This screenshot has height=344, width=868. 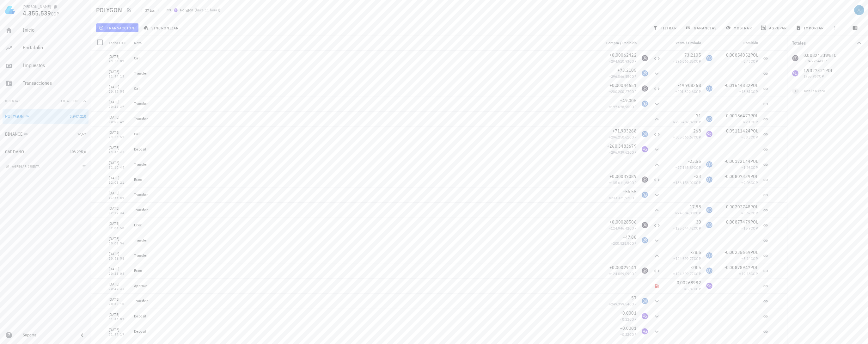 I want to click on div: 00:44:37, so click(x=119, y=107).